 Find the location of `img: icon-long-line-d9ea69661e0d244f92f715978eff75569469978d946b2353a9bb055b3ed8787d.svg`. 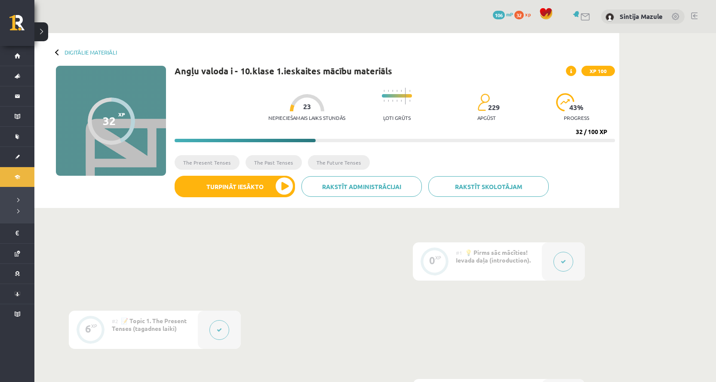

img: icon-long-line-d9ea69661e0d244f92f715978eff75569469978d946b2353a9bb055b3ed8787d.svg is located at coordinates (405, 96).